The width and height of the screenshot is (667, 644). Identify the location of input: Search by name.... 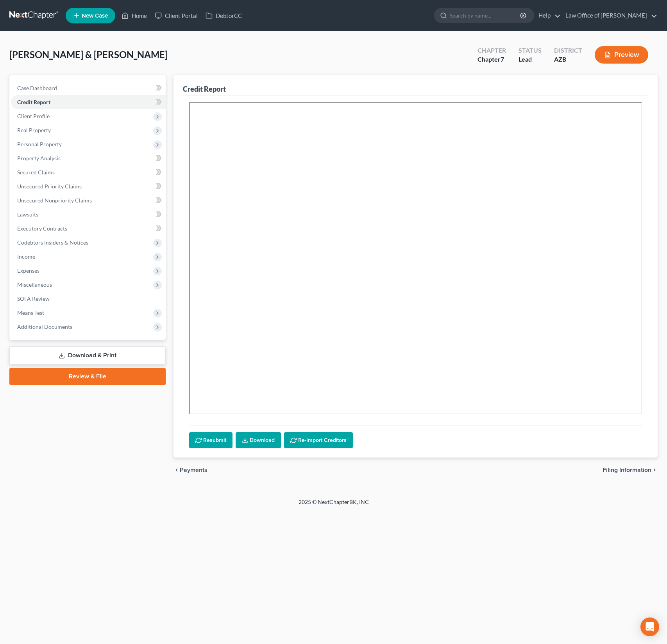
(485, 15).